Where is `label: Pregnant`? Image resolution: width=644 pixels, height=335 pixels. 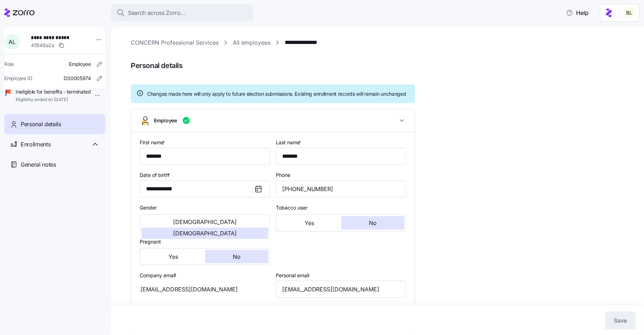 label: Pregnant is located at coordinates (150, 242).